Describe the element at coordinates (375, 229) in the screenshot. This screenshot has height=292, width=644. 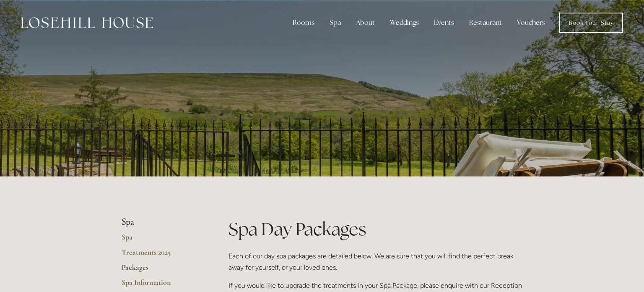
I see `h1: Spa Day Packages` at that location.